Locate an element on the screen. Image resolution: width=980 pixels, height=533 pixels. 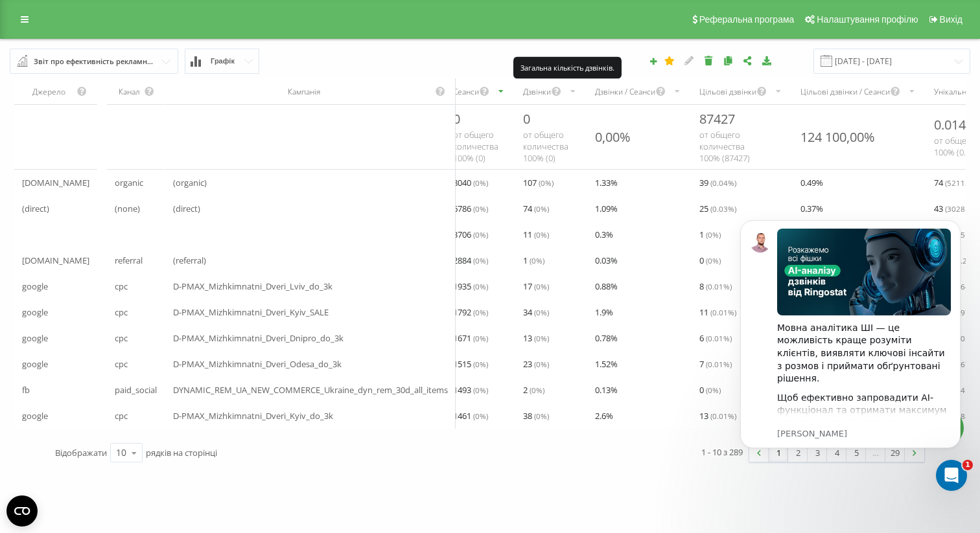
span: D-PMAX_Mizhkimnatni_Dveri_Lviv_do_3k is located at coordinates (253, 286).